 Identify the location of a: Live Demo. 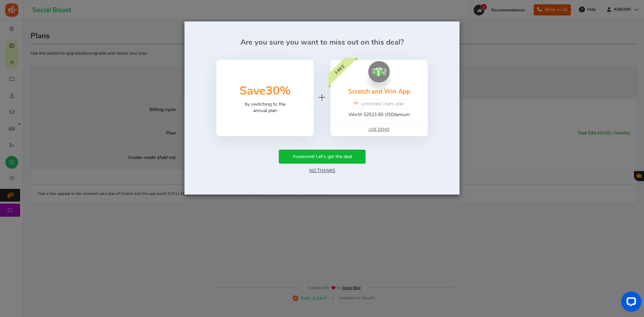
(379, 130).